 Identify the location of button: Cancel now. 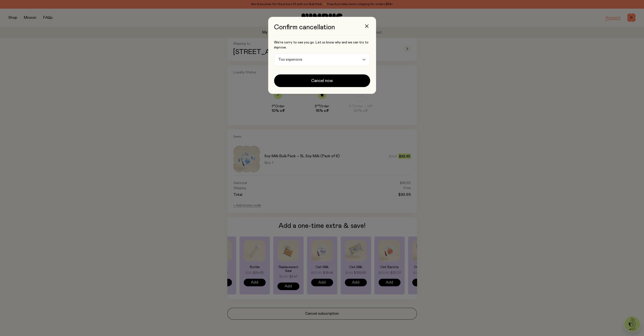
(322, 81).